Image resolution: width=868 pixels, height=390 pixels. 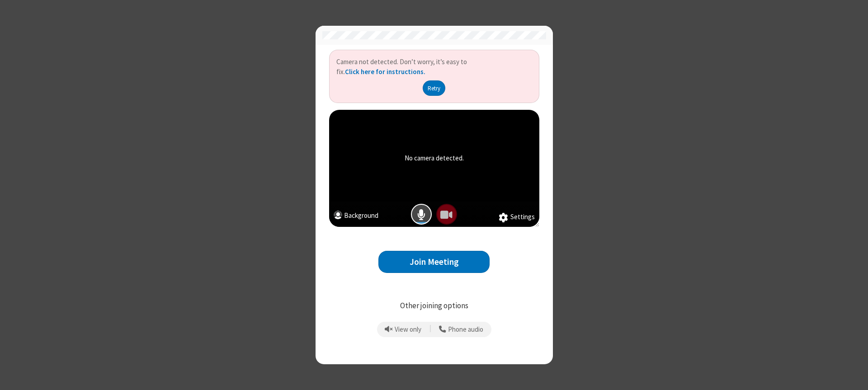 What do you see at coordinates (408, 330) in the screenshot?
I see `span: View only` at bounding box center [408, 330].